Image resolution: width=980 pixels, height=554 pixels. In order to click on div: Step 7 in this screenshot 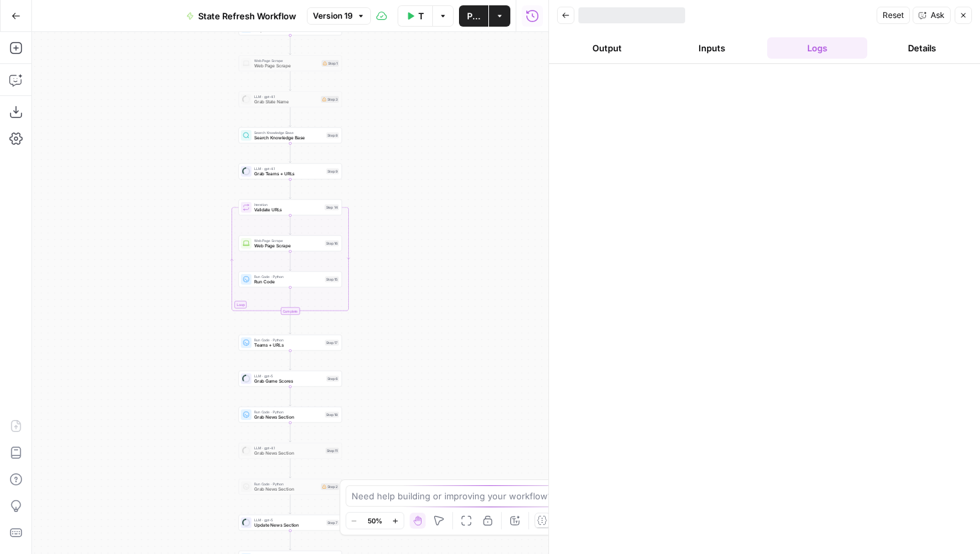, I will do `click(333, 523)`.